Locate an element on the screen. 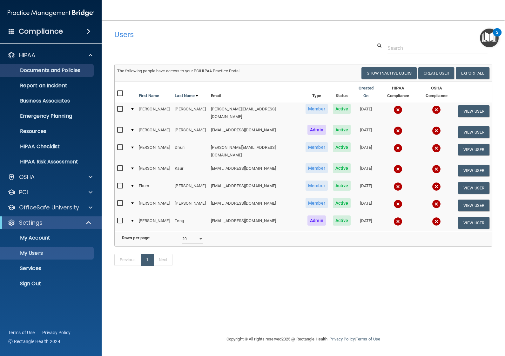 Image resolution: width=505 pixels, height=356 pixels. p: Documents and Policies is located at coordinates (47, 70).